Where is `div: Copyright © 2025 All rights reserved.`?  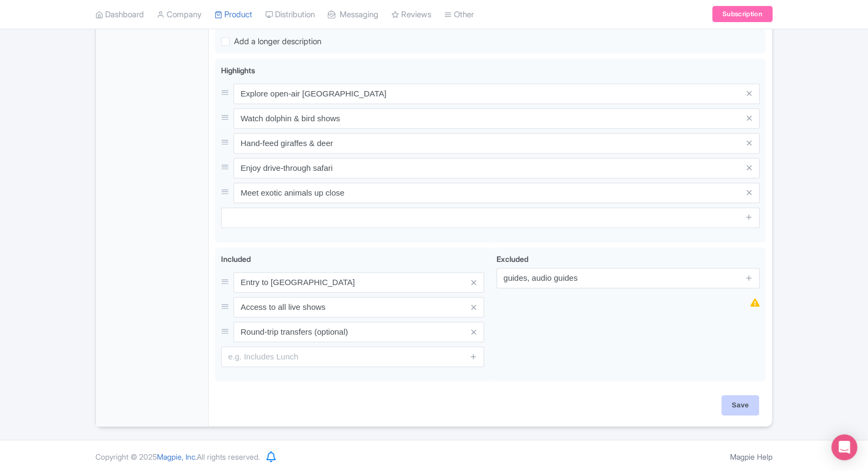
div: Copyright © 2025 All rights reserved. is located at coordinates (178, 456).